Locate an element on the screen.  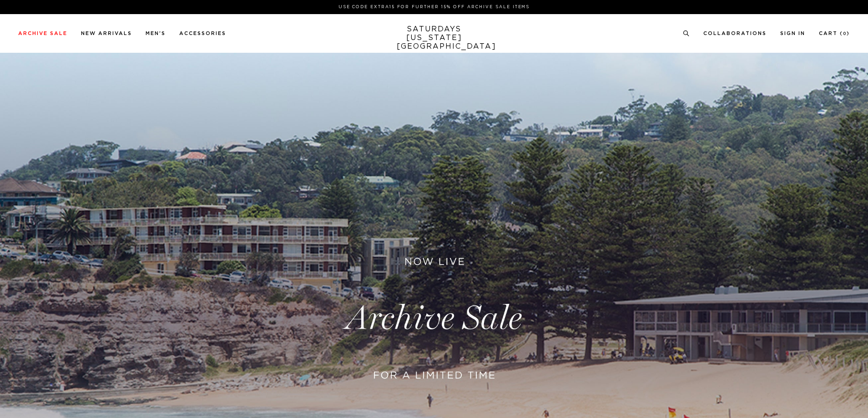
a: Accessories is located at coordinates (202, 33).